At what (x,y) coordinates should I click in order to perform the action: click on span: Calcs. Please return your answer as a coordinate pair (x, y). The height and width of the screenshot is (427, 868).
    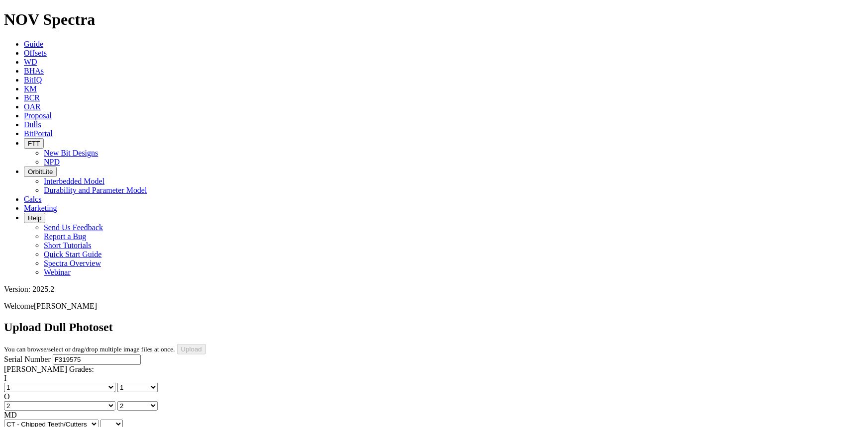
    Looking at the image, I should click on (33, 199).